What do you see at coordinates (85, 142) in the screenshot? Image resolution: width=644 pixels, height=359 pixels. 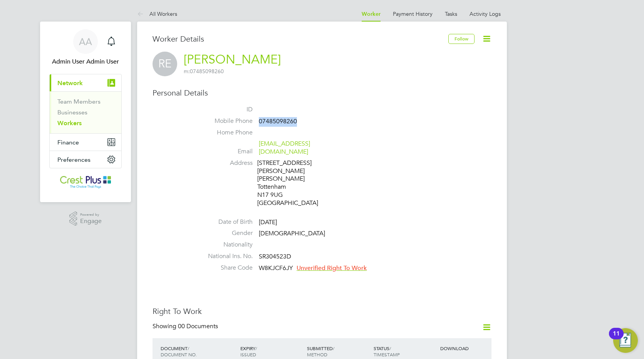 I see `button: Finance` at bounding box center [85, 142].